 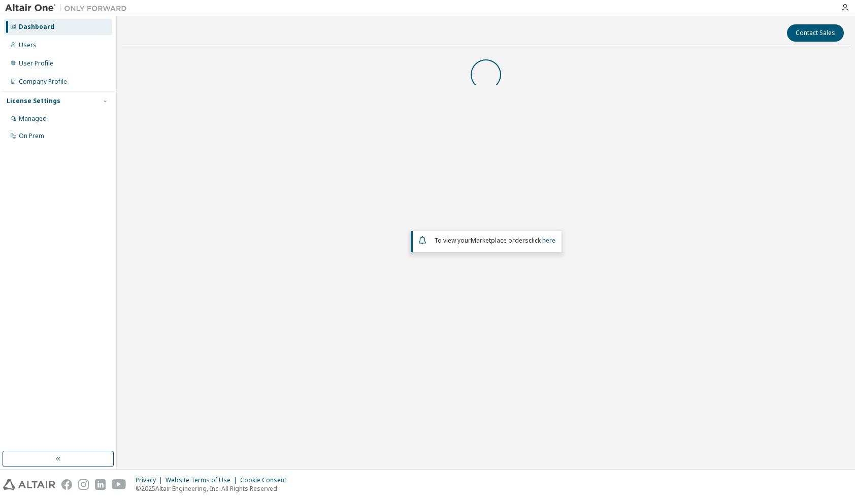 What do you see at coordinates (27, 45) in the screenshot?
I see `div: Users` at bounding box center [27, 45].